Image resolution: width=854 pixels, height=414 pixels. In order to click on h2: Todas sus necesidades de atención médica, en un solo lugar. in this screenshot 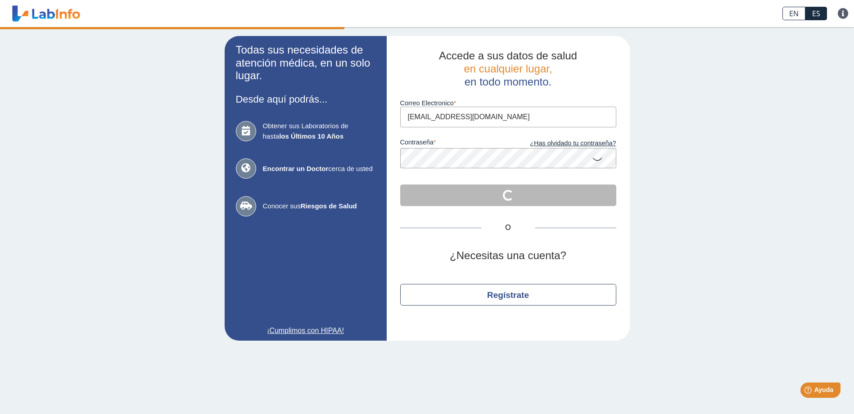, I will do `click(306, 63)`.